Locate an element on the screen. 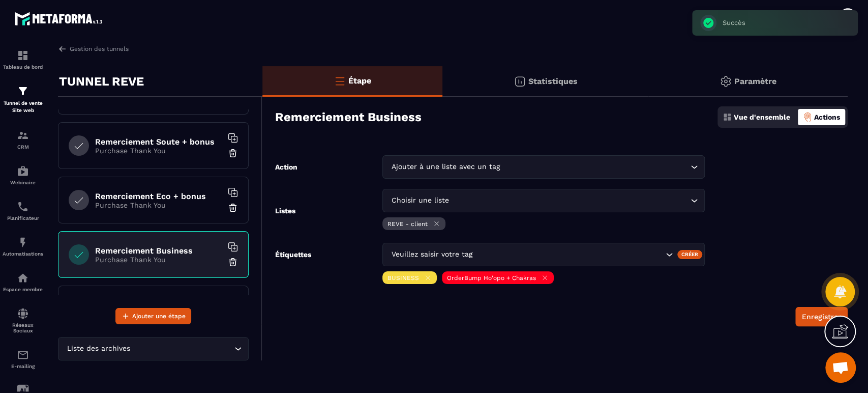 This screenshot has height=393, width=868. img: stats.20deebd0.svg is located at coordinates (520, 81).